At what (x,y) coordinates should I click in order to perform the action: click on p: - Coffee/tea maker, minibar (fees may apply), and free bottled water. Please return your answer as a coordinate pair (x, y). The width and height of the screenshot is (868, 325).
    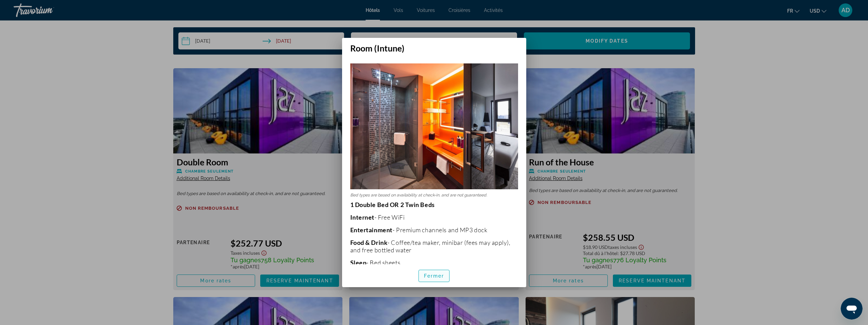
    Looking at the image, I should click on (434, 246).